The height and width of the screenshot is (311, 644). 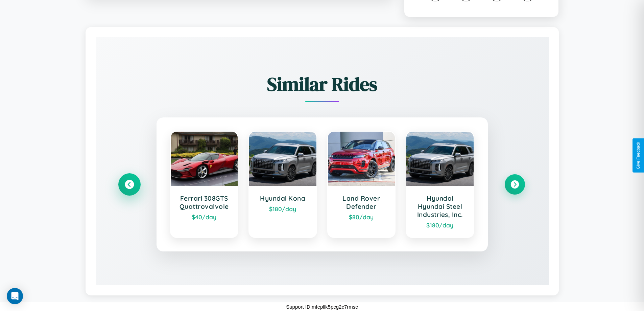 I want to click on h3: Ferrari 308GTS Quattrovalvole, so click(x=204, y=202).